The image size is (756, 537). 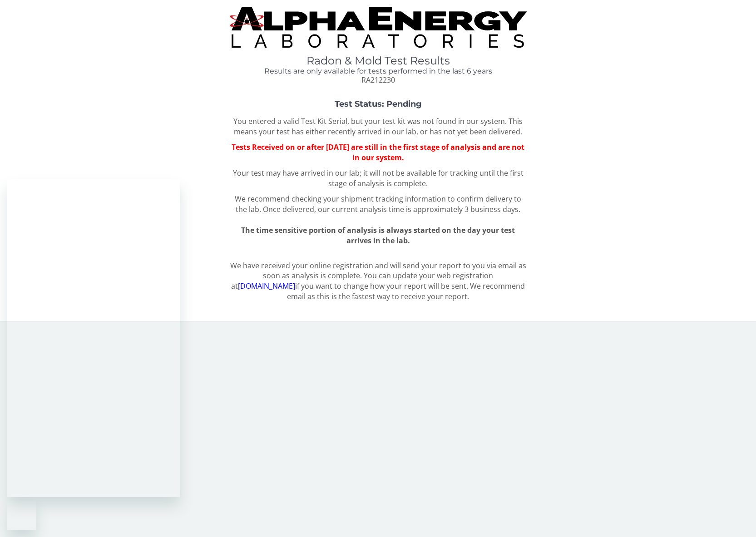 What do you see at coordinates (378, 127) in the screenshot?
I see `p: You entered a valid Test Kit Serial, but your test kit was not found in our system. This means yo...` at bounding box center [378, 127].